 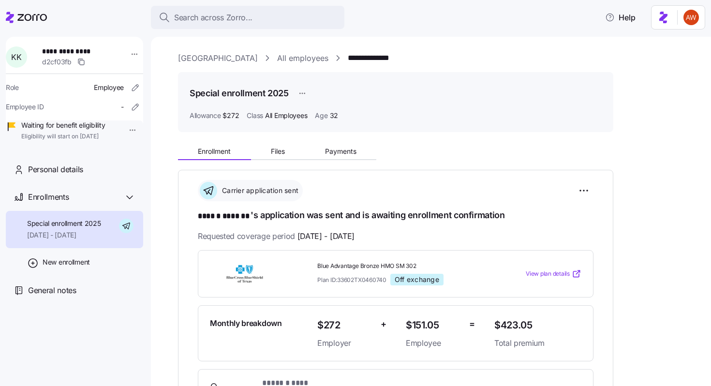 What do you see at coordinates (345, 343) in the screenshot?
I see `span: Employer` at bounding box center [345, 343].